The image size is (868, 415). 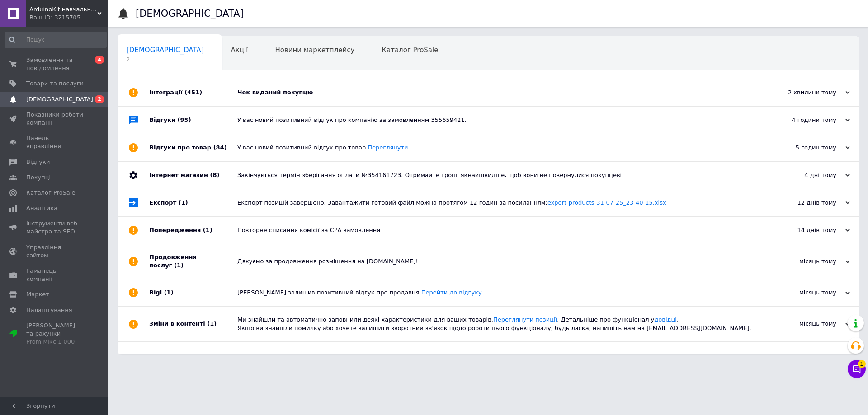 What do you see at coordinates (39, 177) in the screenshot?
I see `span: Покупці` at bounding box center [39, 177].